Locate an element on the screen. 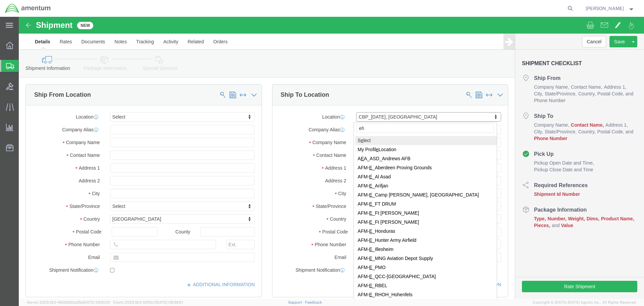  span: Nick Riddle is located at coordinates (605, 8).